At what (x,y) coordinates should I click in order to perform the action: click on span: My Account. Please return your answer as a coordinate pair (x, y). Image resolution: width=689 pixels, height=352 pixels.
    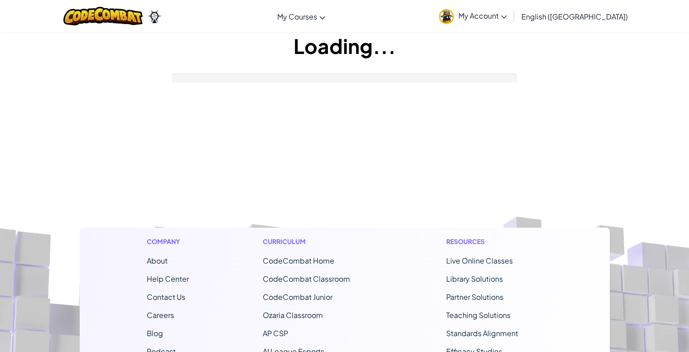
    Looking at the image, I should click on (482, 15).